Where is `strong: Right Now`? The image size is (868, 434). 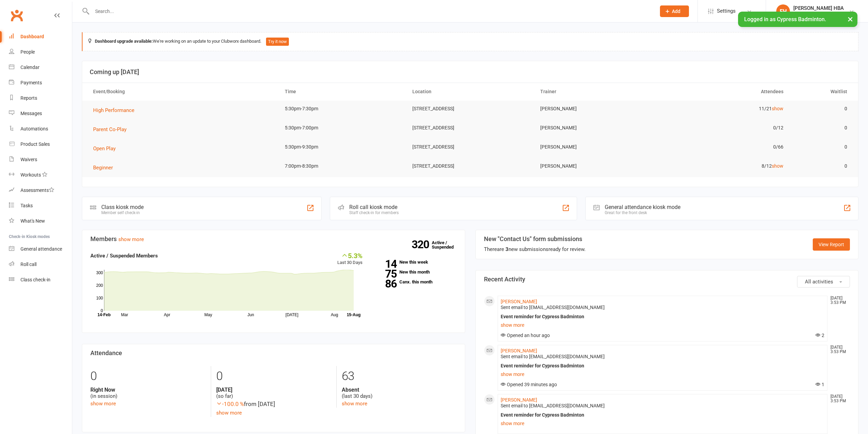
strong: Right Now is located at coordinates (148, 389).